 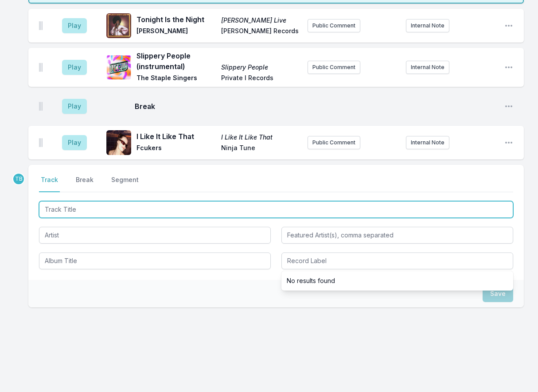 What do you see at coordinates (18, 179) in the screenshot?
I see `p: Tyler Boudreaux` at bounding box center [18, 179].